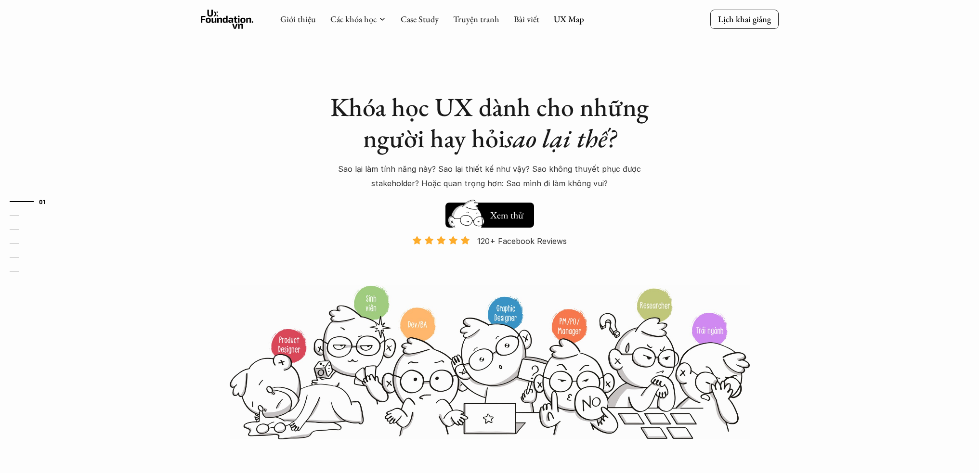  I want to click on a: 120+ Facebook Reviews, so click(490, 259).